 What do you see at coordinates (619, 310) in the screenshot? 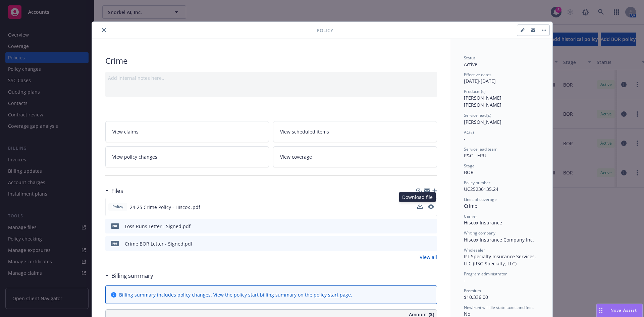
I see `button: Nova Assist` at bounding box center [619, 310].